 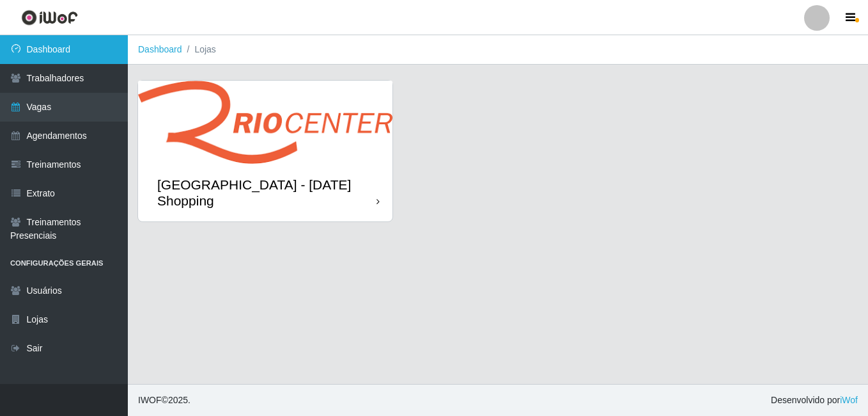 What do you see at coordinates (265, 122) in the screenshot?
I see `img: cardImg` at bounding box center [265, 122].